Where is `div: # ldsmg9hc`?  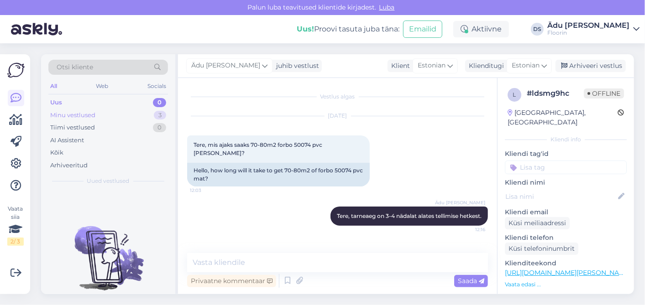 div: # ldsmg9hc is located at coordinates (555, 94).